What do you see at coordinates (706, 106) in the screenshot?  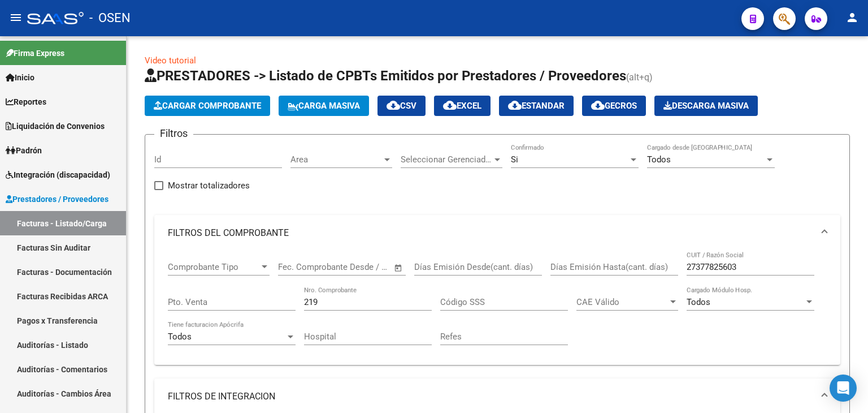 I see `button: Descarga Masiva` at bounding box center [706, 106].